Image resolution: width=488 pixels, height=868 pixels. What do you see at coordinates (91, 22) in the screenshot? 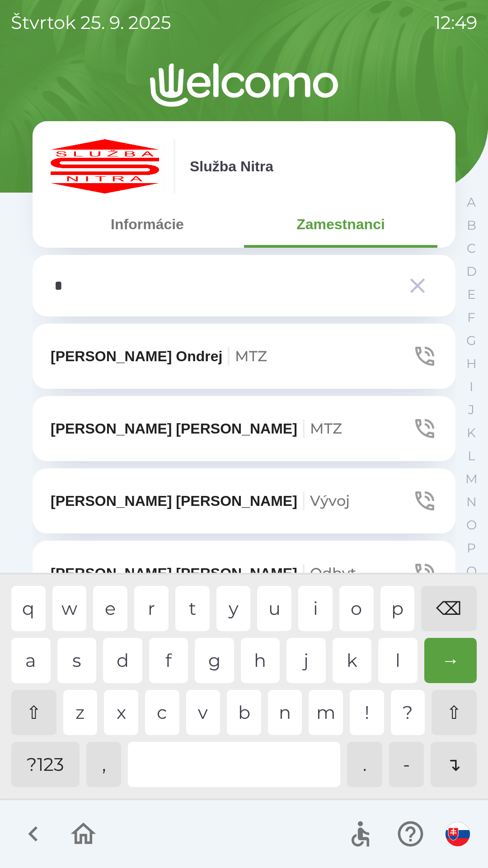
I see `p: štvrtok 25. 9. 2025` at bounding box center [91, 22].